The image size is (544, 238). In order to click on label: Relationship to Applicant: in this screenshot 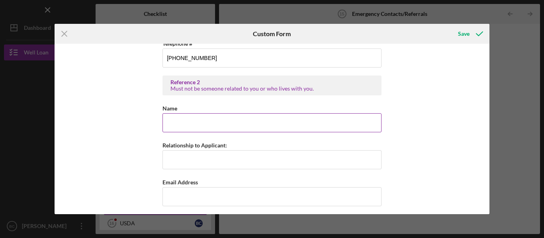, I will do `click(195, 145)`.